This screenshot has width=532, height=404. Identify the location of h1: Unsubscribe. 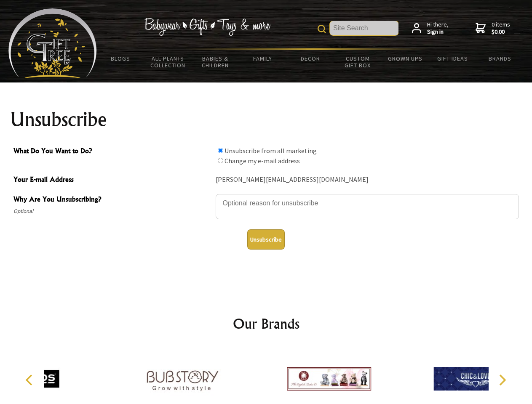
(266, 119).